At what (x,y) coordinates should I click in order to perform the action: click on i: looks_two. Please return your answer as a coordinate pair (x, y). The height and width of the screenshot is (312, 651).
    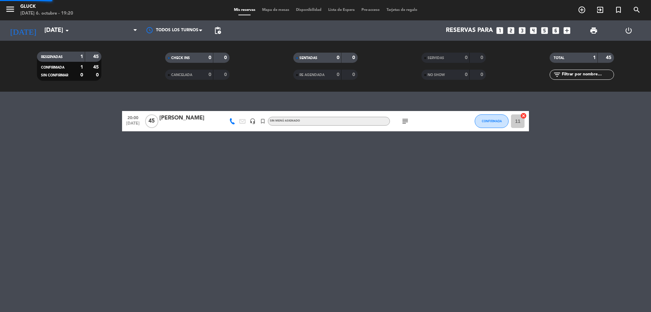
    Looking at the image, I should click on (511, 31).